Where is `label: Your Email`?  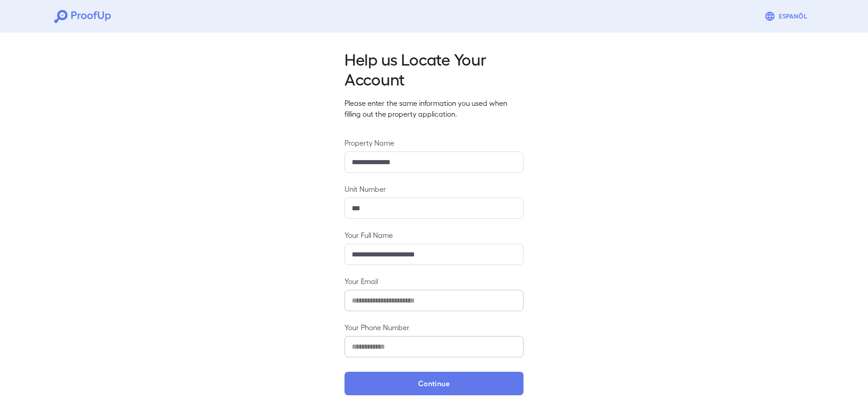
label: Your Email is located at coordinates (434, 280).